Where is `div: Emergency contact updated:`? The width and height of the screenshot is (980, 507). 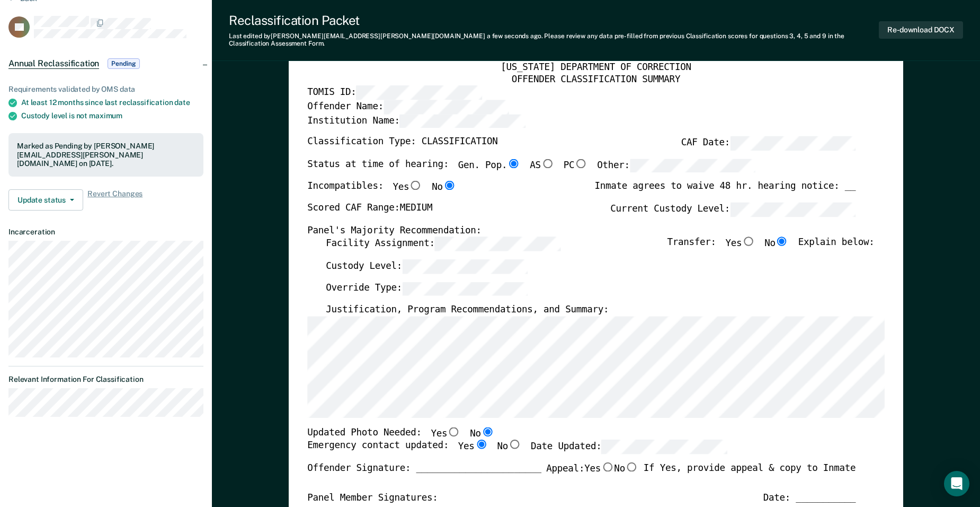 div: Emergency contact updated: is located at coordinates (517, 450).